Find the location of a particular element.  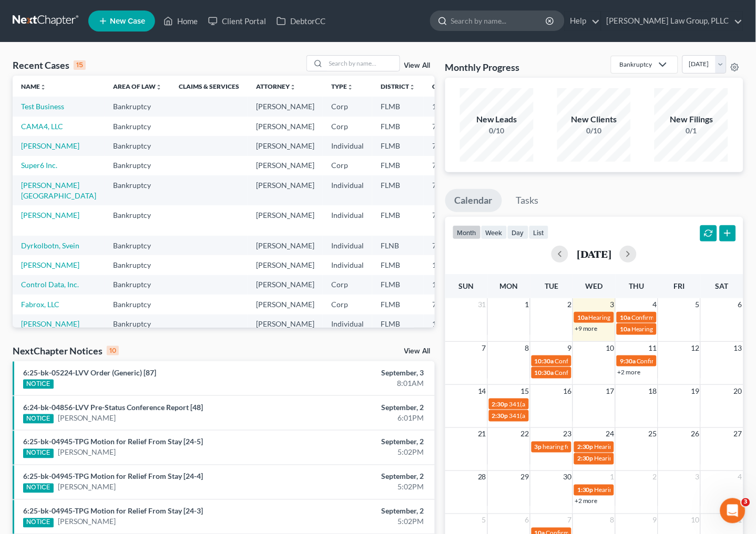

span: Hearing for Contour Spa, LLC is located at coordinates (635, 458).